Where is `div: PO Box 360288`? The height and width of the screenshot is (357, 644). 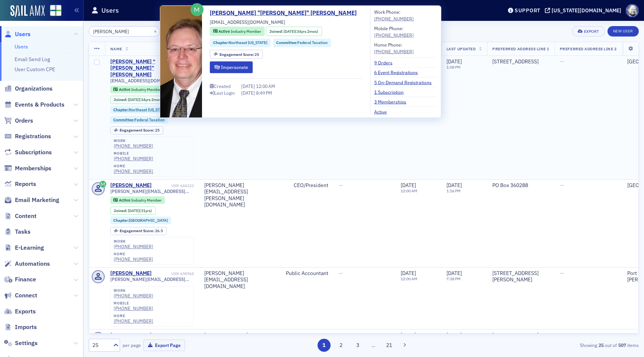
div: PO Box 360288 is located at coordinates (521, 186).